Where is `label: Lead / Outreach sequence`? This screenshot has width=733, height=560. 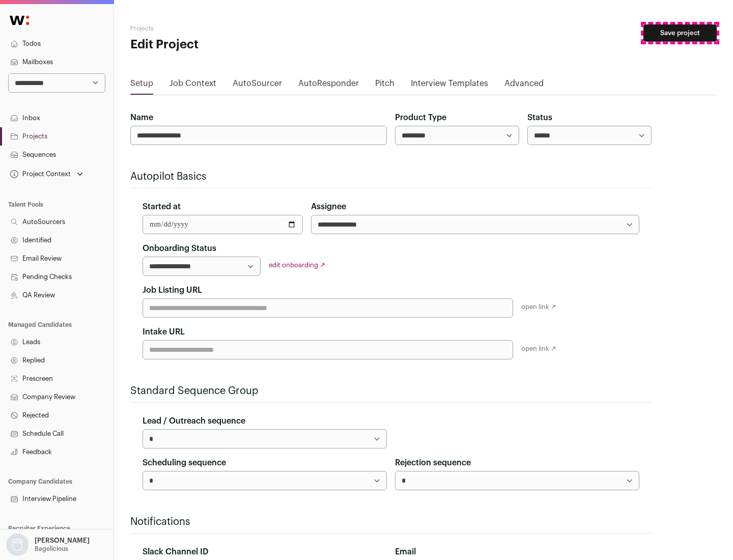
label: Lead / Outreach sequence is located at coordinates (194, 421).